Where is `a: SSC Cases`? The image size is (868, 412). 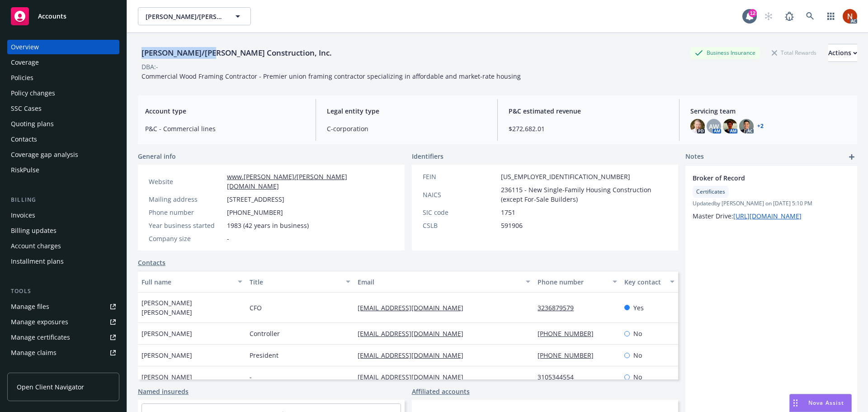 a: SSC Cases is located at coordinates (63, 108).